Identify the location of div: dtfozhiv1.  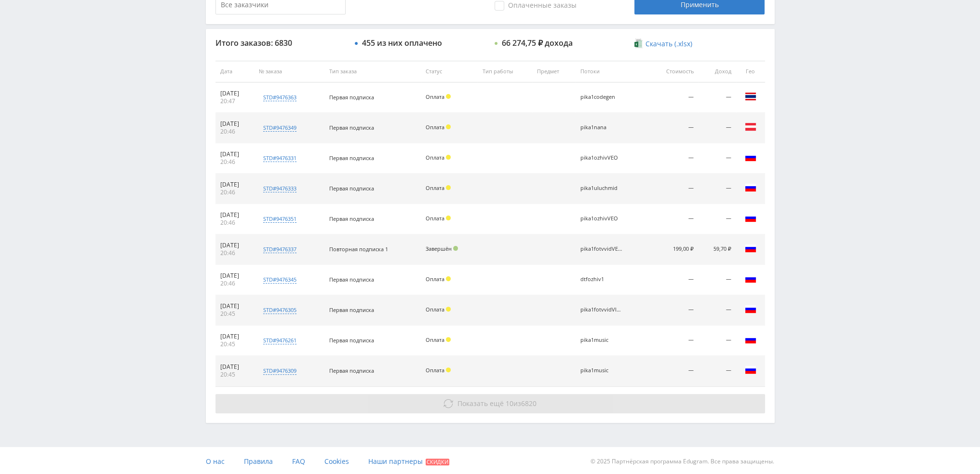
(602, 279).